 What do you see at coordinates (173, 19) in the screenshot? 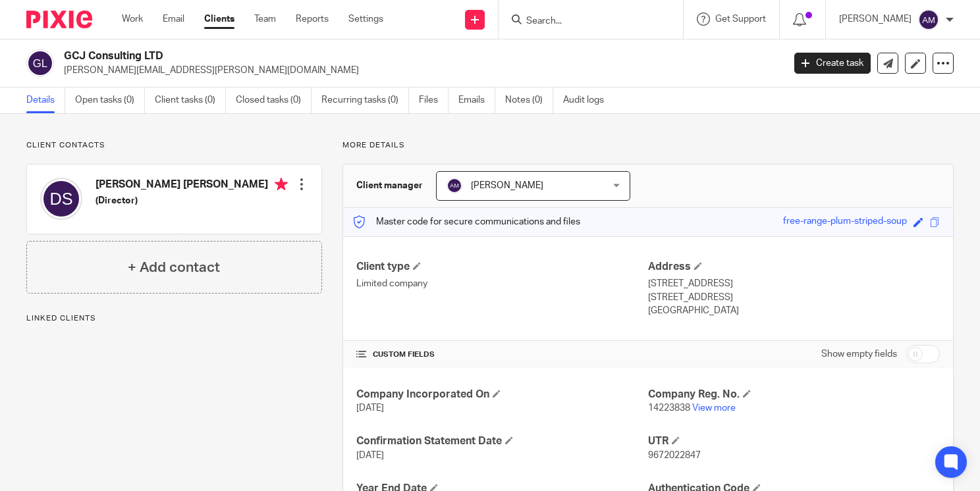
I see `a: Email` at bounding box center [173, 19].